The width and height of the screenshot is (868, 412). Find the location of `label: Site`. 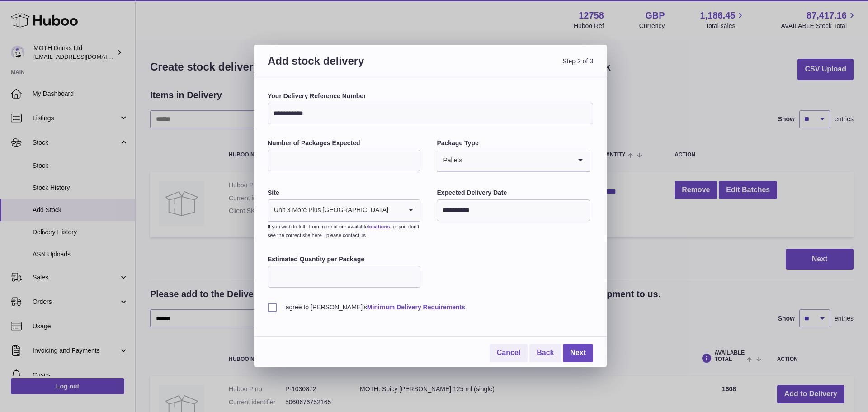

label: Site is located at coordinates (344, 193).